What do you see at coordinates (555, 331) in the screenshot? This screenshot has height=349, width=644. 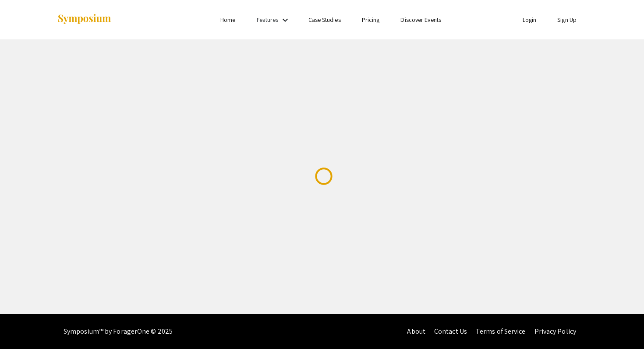 I see `a: Privacy Policy` at bounding box center [555, 331].